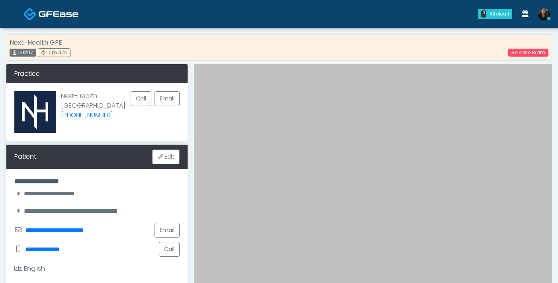 This screenshot has width=558, height=283. I want to click on a: Release Exam, so click(528, 53).